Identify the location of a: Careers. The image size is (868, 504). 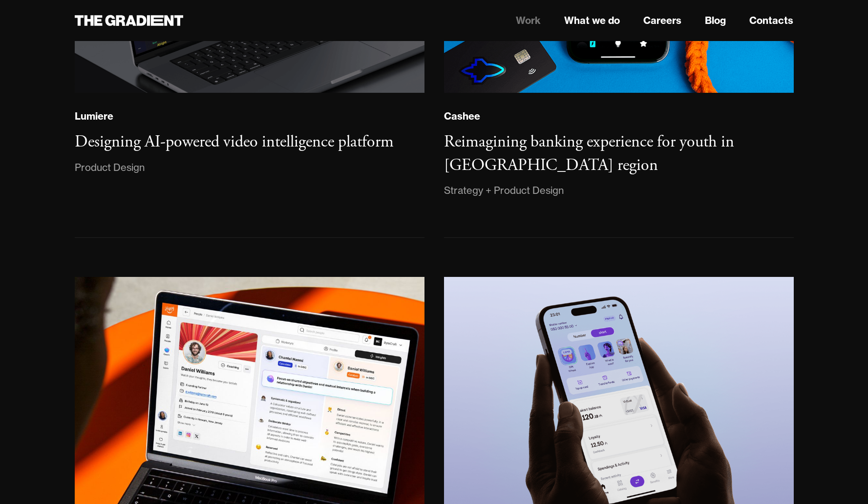
(662, 21).